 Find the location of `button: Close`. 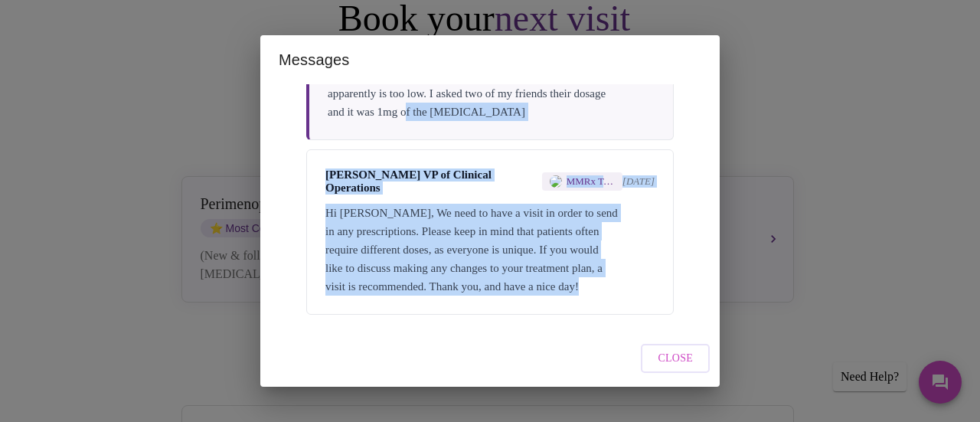

button: Close is located at coordinates (675, 358).